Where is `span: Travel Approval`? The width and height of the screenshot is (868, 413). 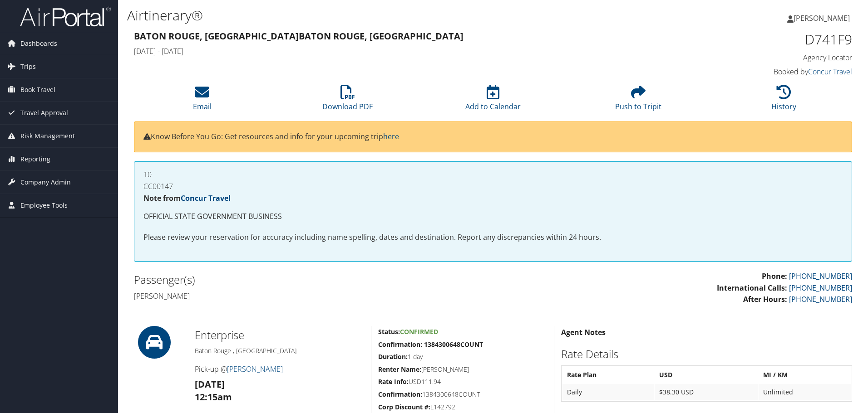
span: Travel Approval is located at coordinates (44, 113).